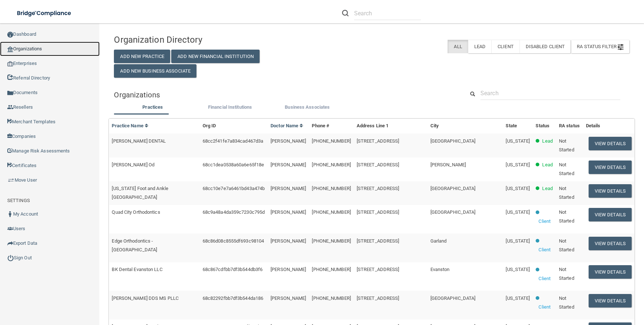 Image resolution: width=644 pixels, height=325 pixels. Describe the element at coordinates (440, 269) in the screenshot. I see `span: Evanston` at that location.